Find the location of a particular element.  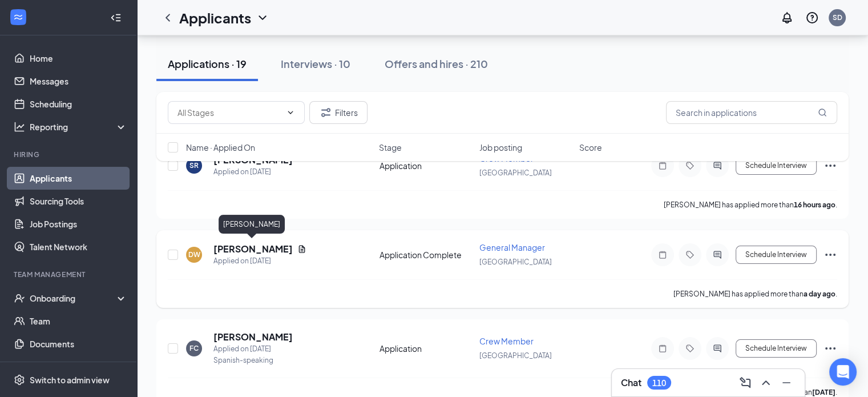

h3: Chat is located at coordinates (631, 382).